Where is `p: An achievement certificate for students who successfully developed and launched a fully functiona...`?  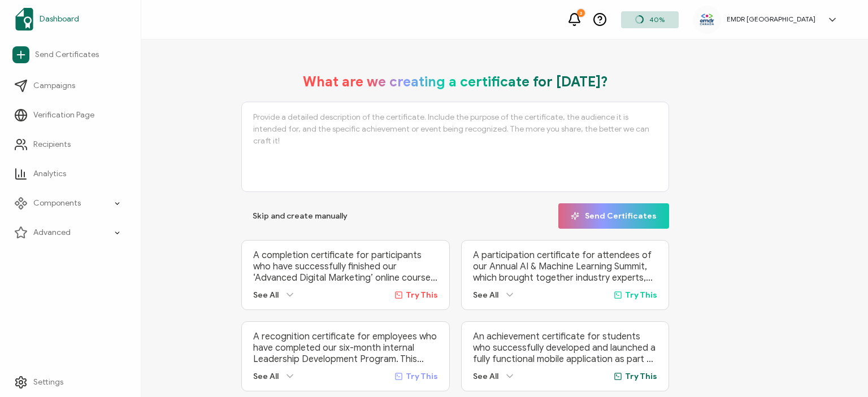 p: An achievement certificate for students who successfully developed and launched a fully functiona... is located at coordinates (565, 347).